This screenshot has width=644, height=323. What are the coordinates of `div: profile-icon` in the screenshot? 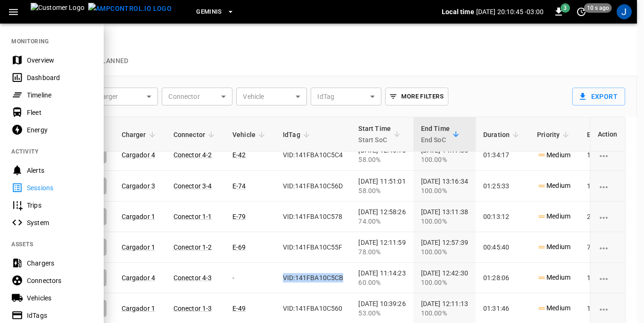 It's located at (624, 12).